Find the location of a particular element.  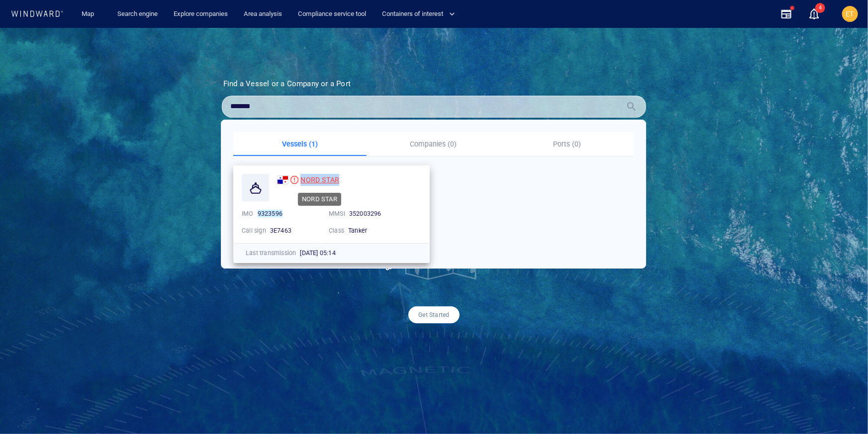

a: NORD STAR is located at coordinates (308, 180).